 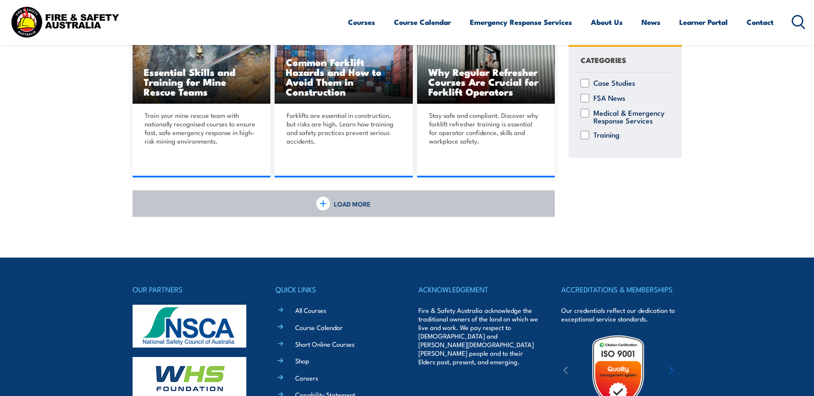 What do you see at coordinates (478, 336) in the screenshot?
I see `p: Fire & Safety Australia acknowledge the traditional owners of the land on which we live and work....` at bounding box center [478, 336].